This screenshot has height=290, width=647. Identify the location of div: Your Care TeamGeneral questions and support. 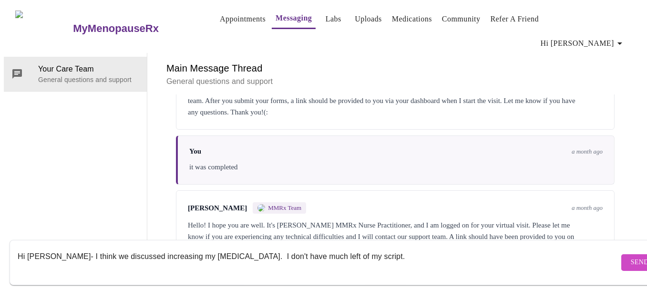
(75, 74).